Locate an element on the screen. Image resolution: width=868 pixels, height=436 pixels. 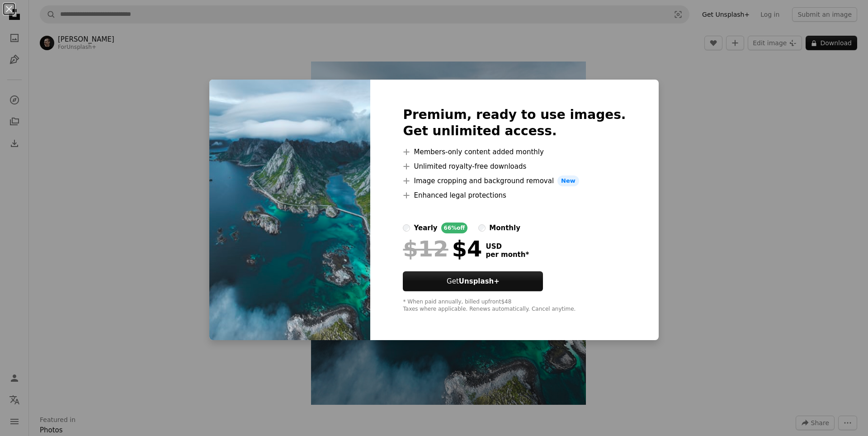
li: Enhanced legal protections is located at coordinates (514, 195).